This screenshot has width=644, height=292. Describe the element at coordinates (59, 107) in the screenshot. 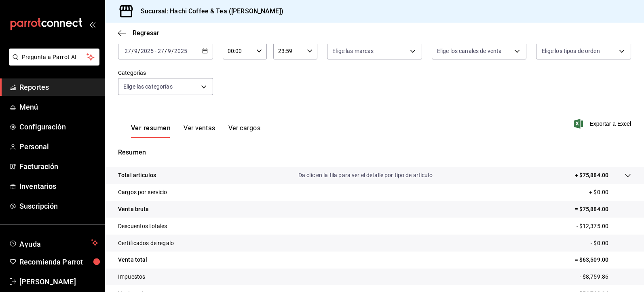

I see `span: Menú` at that location.